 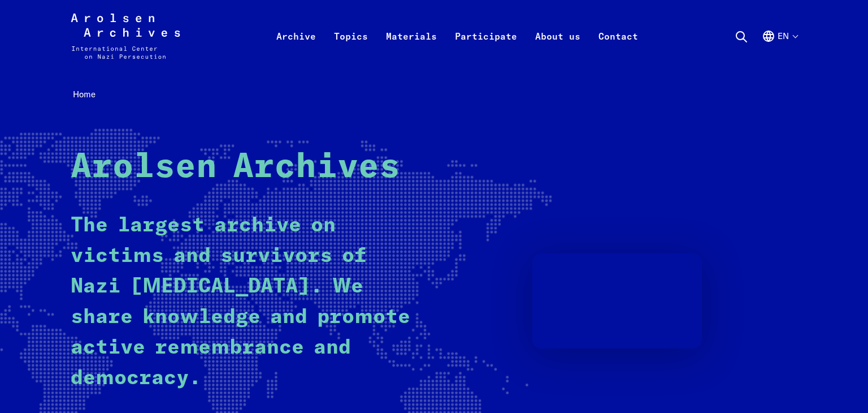 I want to click on a: Archive, so click(x=296, y=50).